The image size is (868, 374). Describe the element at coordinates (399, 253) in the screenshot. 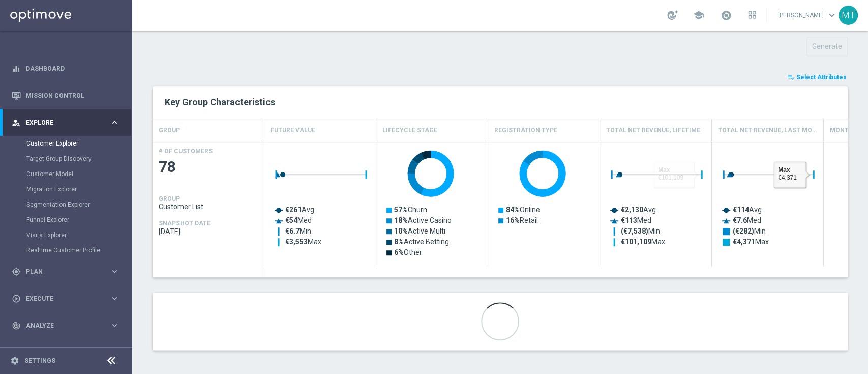

I see `tspan: 6%` at that location.